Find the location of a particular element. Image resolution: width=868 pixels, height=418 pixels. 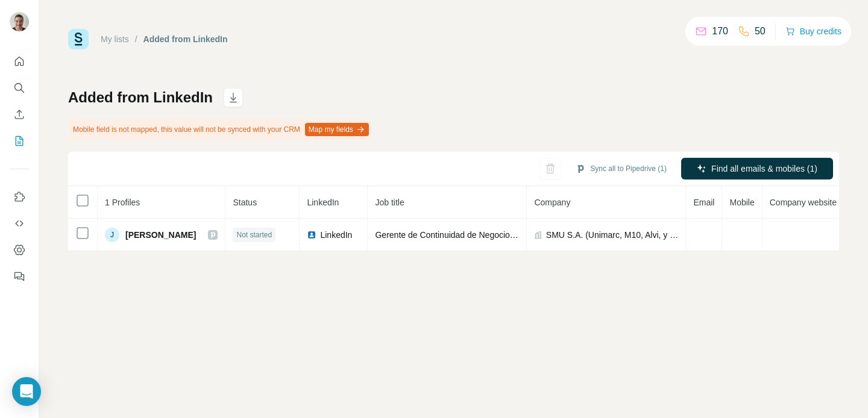

button: Feedback is located at coordinates (19, 276).